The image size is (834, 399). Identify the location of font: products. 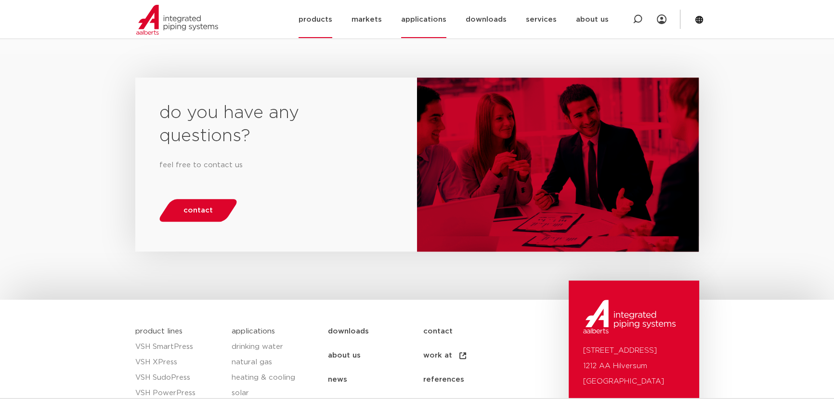
(315, 19).